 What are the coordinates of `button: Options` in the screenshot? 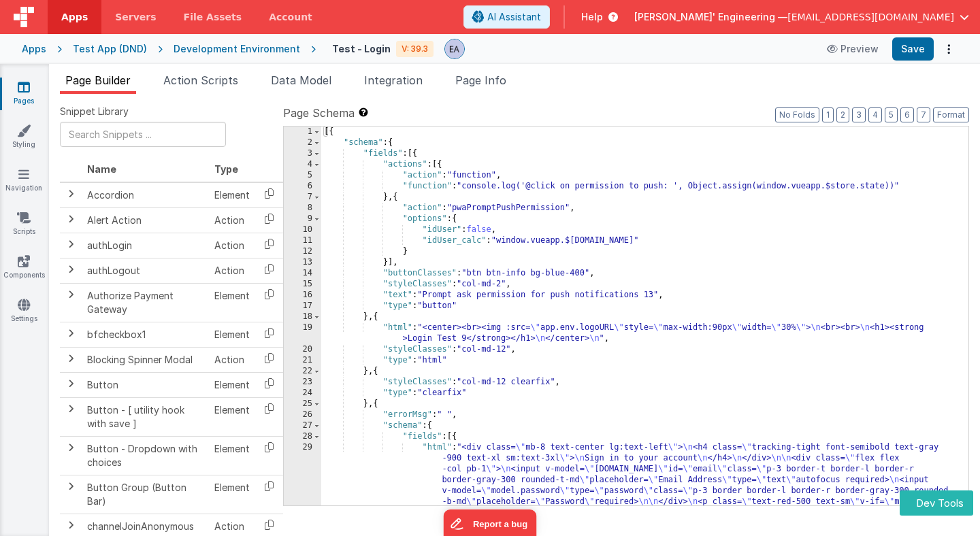 It's located at (949, 49).